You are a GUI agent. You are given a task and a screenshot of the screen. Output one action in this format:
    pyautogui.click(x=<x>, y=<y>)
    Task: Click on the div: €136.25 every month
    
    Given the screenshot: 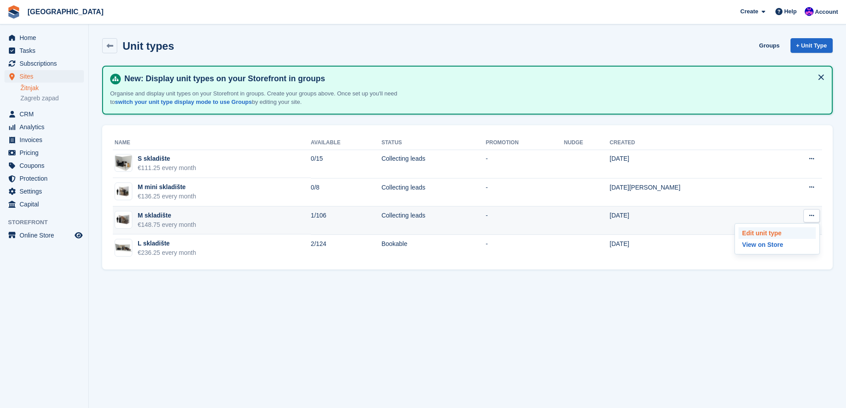 What is the action you would take?
    pyautogui.click(x=167, y=196)
    